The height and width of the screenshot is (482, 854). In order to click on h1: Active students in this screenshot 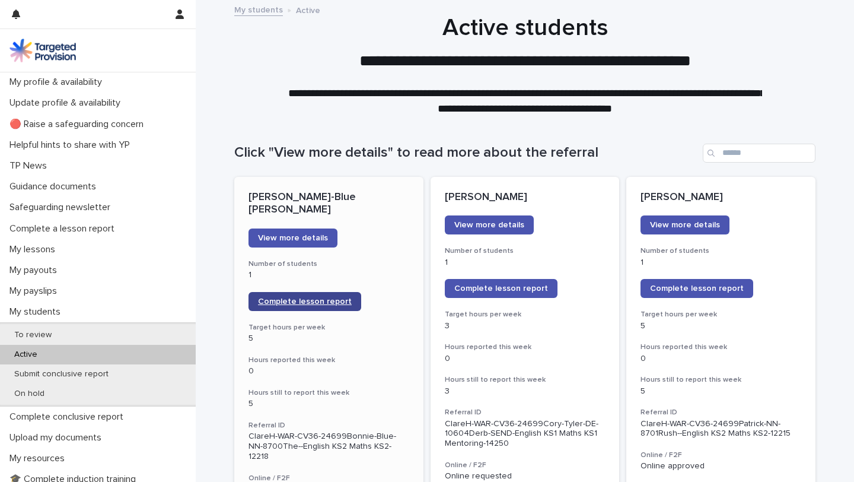, I will do `click(525, 28)`.